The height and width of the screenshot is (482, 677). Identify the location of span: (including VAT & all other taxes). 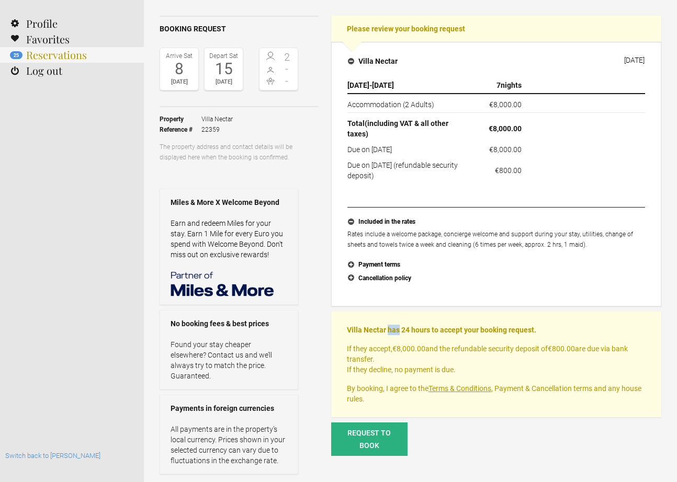
(398, 129).